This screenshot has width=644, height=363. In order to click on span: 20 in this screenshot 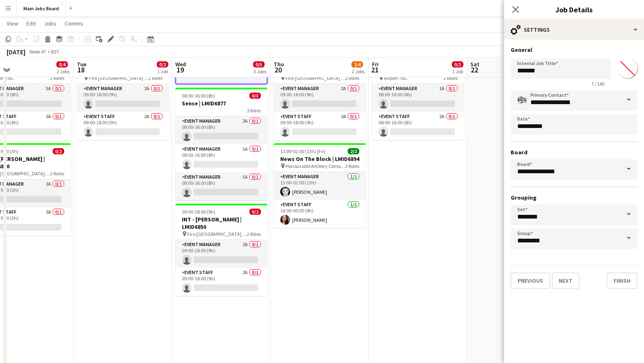, I will do `click(279, 70)`.